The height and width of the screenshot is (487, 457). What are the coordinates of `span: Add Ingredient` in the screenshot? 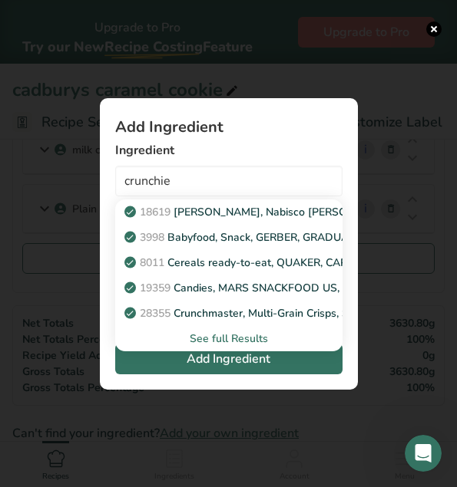 It's located at (228, 359).